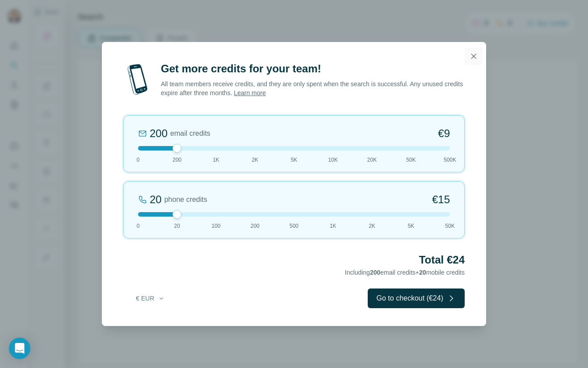  I want to click on span: 500K, so click(450, 160).